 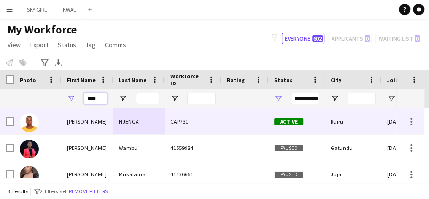 What do you see at coordinates (353, 121) in the screenshot?
I see `div: Ruiru` at bounding box center [353, 121].